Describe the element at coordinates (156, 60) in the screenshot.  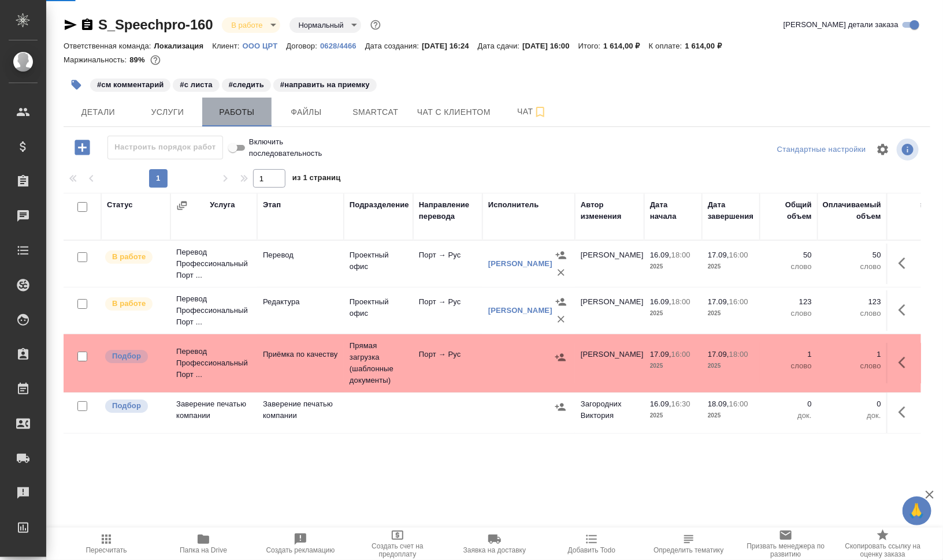
I see `button: 153.80 RUB;` at that location.